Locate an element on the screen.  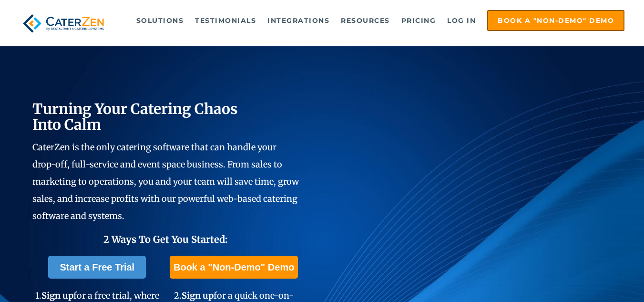
span: 2 Ways To Get You Started: is located at coordinates (166, 239).